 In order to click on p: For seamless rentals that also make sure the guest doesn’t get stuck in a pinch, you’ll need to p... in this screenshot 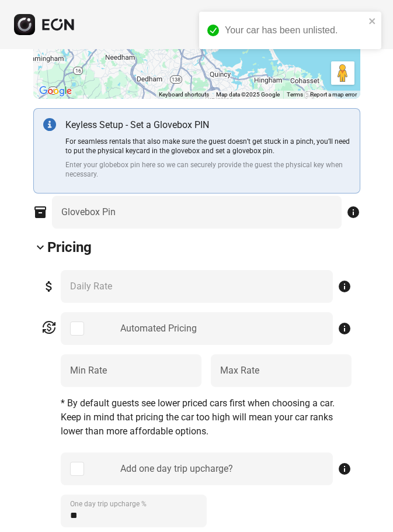, I will do `click(208, 146)`.